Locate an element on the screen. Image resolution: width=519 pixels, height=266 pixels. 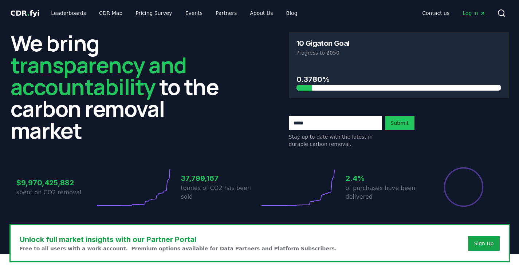
a: CDR Map is located at coordinates (111, 13).